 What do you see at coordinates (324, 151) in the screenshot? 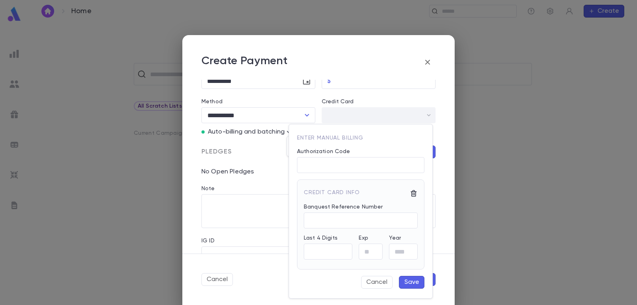
I see `label: Authorization Code` at bounding box center [324, 151].